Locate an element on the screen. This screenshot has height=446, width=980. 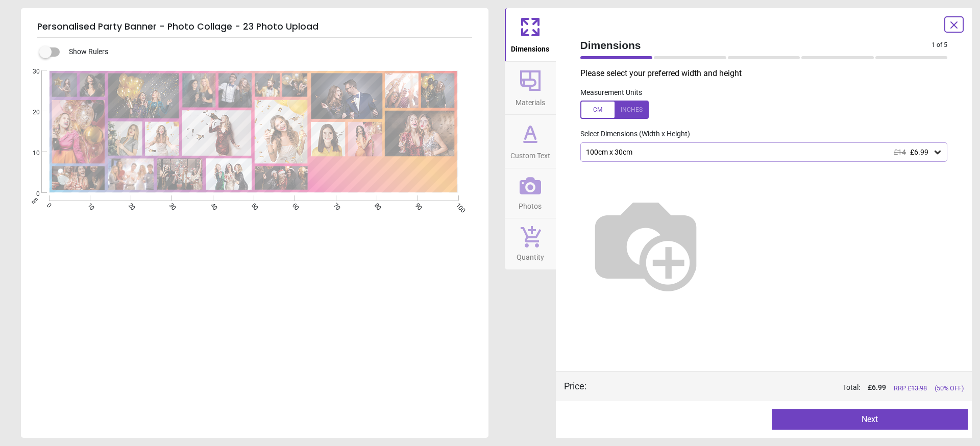
span: £ 13.98 is located at coordinates (916, 387).